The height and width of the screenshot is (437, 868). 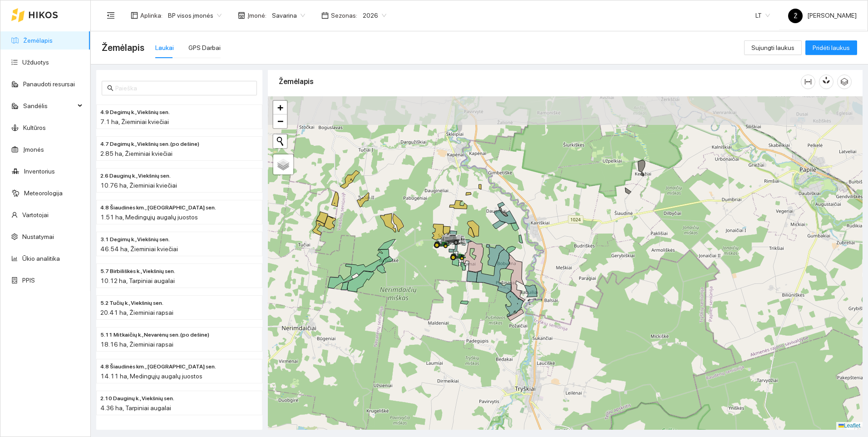 What do you see at coordinates (795, 16) in the screenshot?
I see `span: Ž` at bounding box center [795, 16].